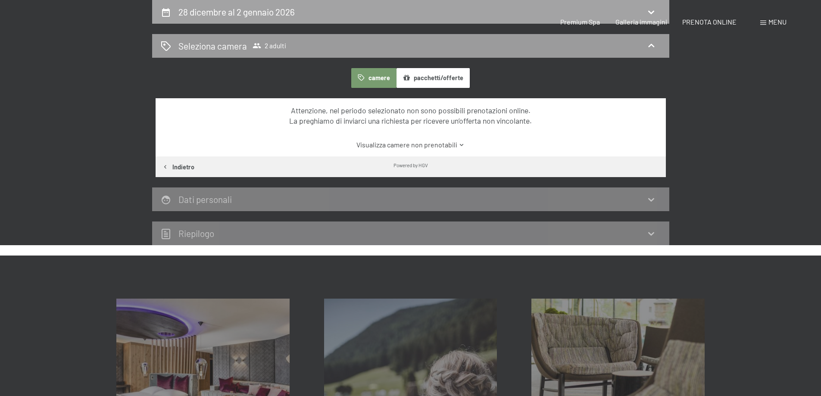  Describe the element at coordinates (178, 167) in the screenshot. I see `button: Indietro` at that location.